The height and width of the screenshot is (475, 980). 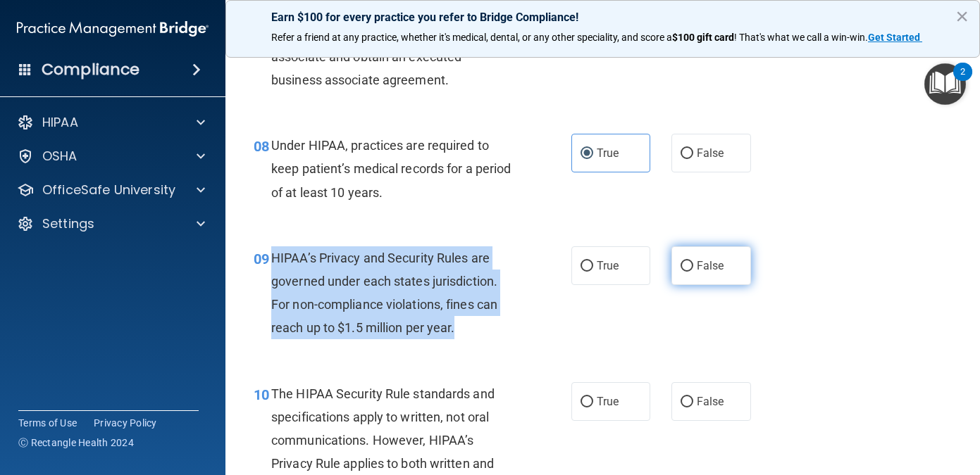 What do you see at coordinates (471, 37) in the screenshot?
I see `span: Refer a friend at any practice, whether it's medical, dental, or any other speciality, and score a` at bounding box center [471, 37].